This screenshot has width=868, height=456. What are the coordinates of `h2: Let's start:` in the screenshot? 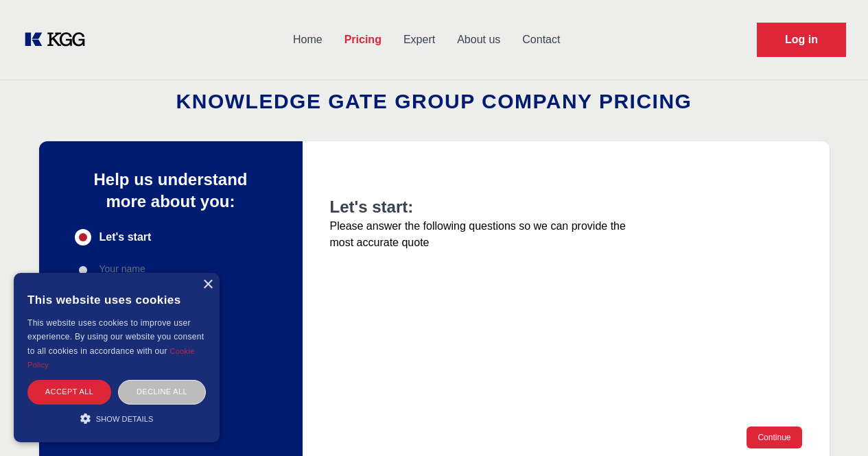 It's located at (484, 208).